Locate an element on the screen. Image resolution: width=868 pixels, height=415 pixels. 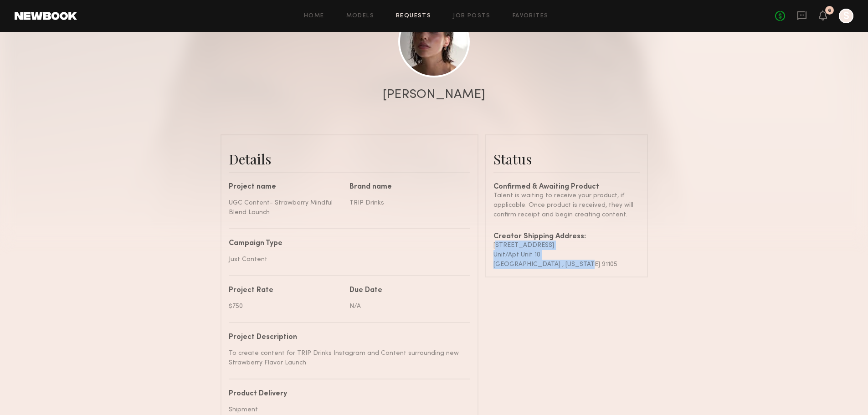
a: Job Posts is located at coordinates (471, 16).